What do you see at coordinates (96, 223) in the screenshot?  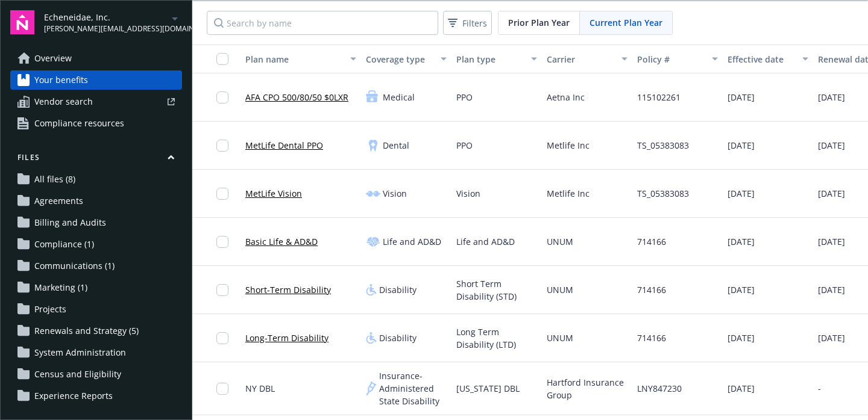 I see `a: Billing and Audits` at bounding box center [96, 223].